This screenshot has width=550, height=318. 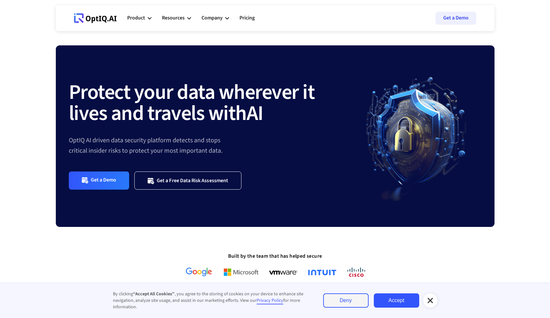 I want to click on div: OptIQ AI driven data security platform detects and stops critical insider risks to protect your m..., so click(x=210, y=146).